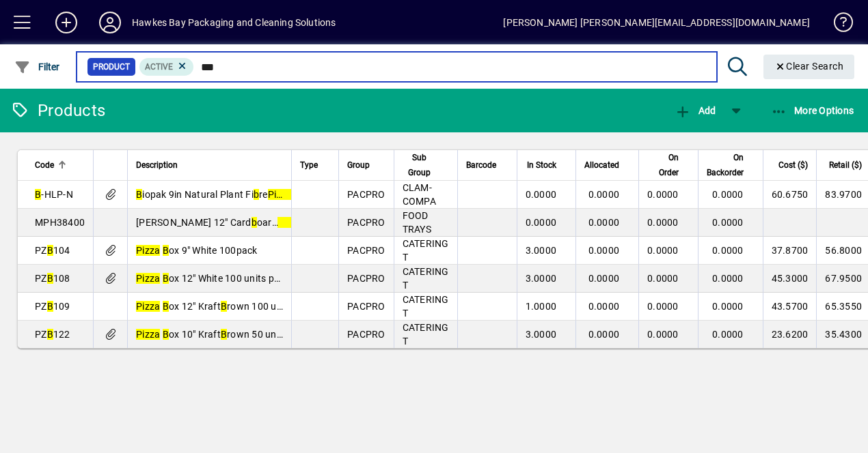 The width and height of the screenshot is (868, 453). I want to click on span: PZ 108, so click(53, 279).